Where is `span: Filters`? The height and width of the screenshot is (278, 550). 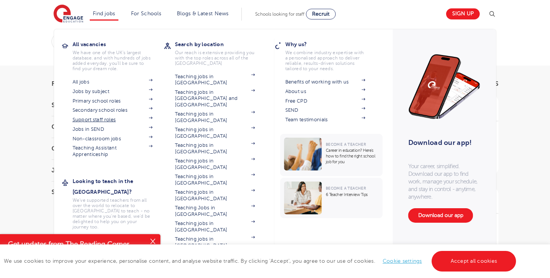
span: Filters is located at coordinates (63, 84).